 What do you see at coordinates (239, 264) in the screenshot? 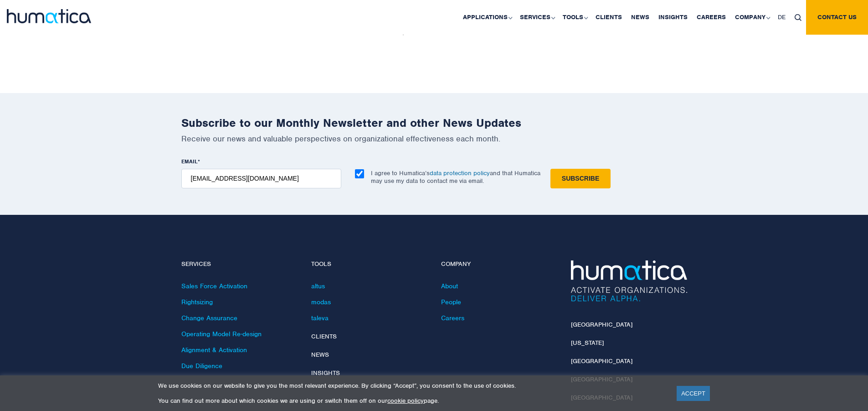
I see `h4: Services` at bounding box center [239, 264].